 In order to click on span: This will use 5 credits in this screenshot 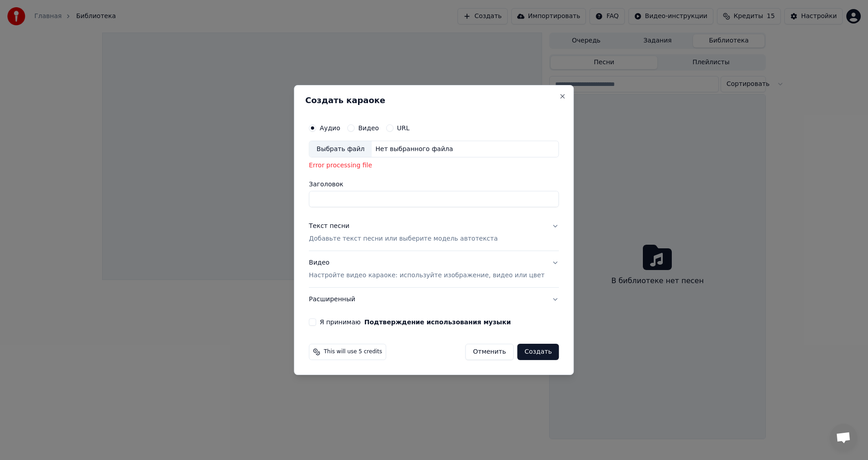, I will do `click(352, 352)`.